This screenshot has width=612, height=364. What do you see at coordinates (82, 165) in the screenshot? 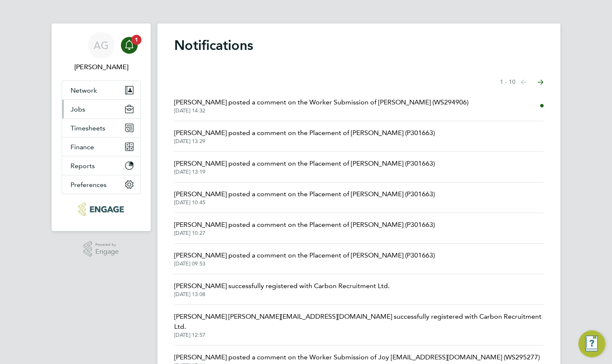
I see `span: Reports` at bounding box center [82, 165].